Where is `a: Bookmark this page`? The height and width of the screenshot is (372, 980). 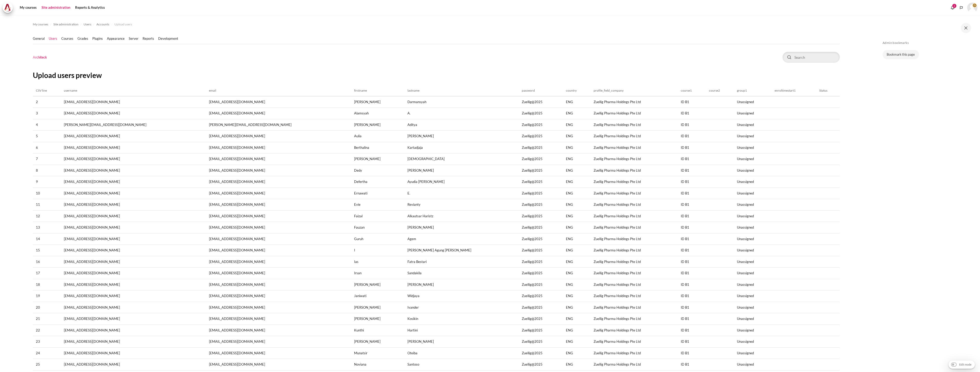 a: Bookmark this page is located at coordinates (900, 55).